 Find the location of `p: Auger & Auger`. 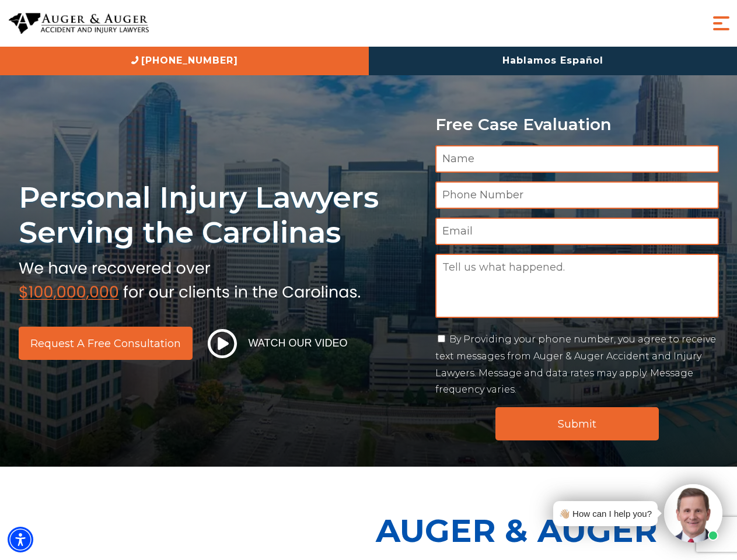

p: Auger & Auger is located at coordinates (553, 530).